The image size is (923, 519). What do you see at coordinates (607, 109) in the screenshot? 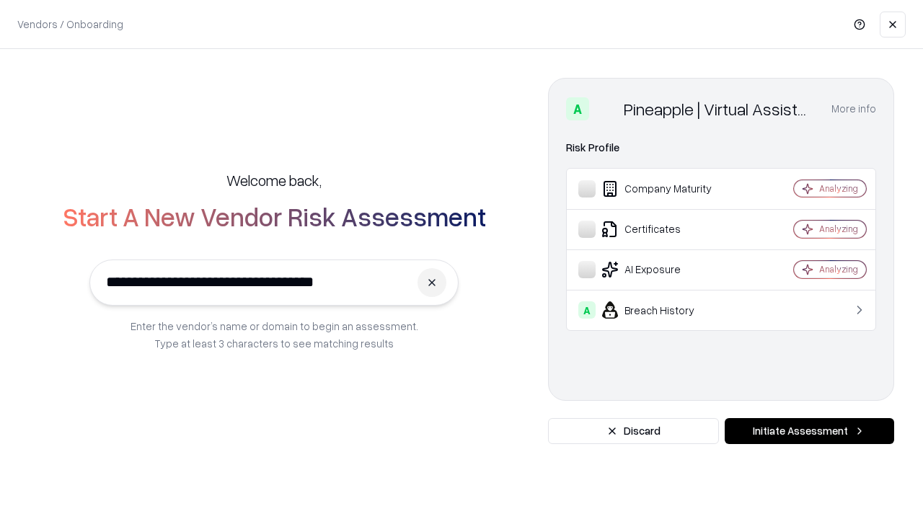
I see `img: Pineapple | Virtual Assistant Agency` at bounding box center [607, 109].